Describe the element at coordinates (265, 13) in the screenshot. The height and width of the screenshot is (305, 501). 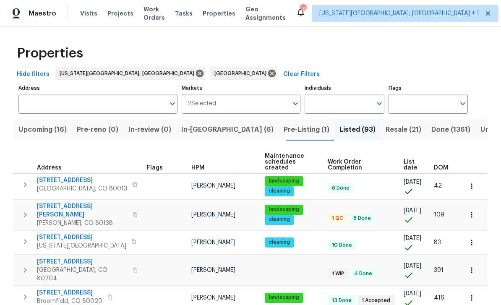
I see `span: Geo Assignments` at that location.